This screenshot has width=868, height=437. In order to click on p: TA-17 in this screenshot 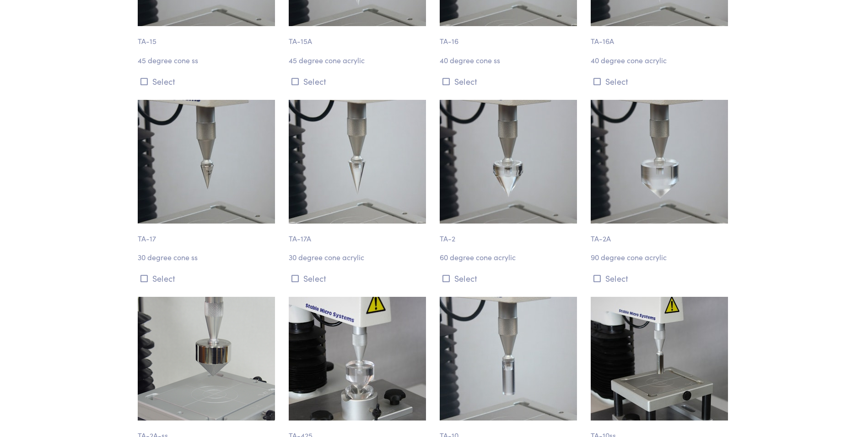, I will do `click(208, 234)`.